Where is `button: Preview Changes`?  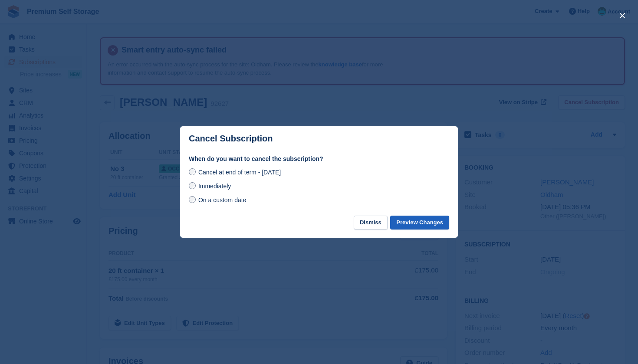 button: Preview Changes is located at coordinates (420, 222).